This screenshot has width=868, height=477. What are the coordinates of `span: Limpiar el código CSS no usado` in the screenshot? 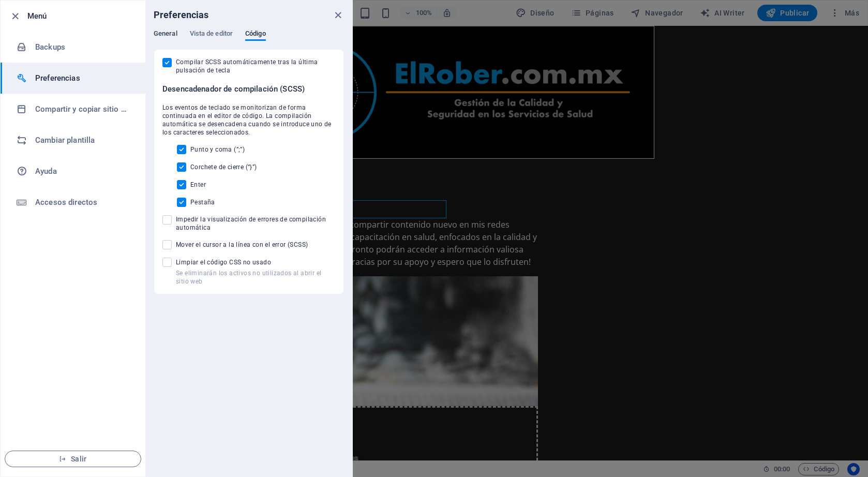 It's located at (255, 262).